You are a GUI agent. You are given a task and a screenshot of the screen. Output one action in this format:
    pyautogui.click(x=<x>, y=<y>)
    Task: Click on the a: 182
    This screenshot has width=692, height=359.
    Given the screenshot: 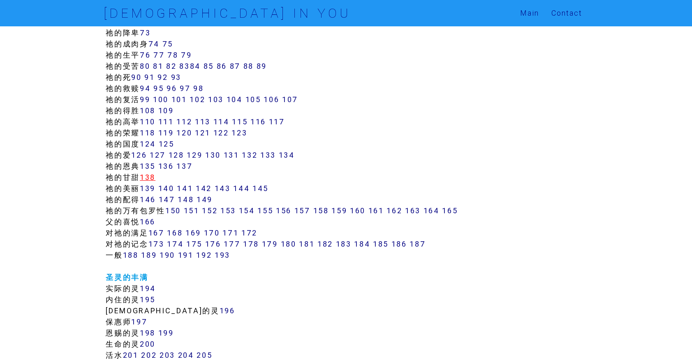 What is the action you would take?
    pyautogui.click(x=325, y=244)
    